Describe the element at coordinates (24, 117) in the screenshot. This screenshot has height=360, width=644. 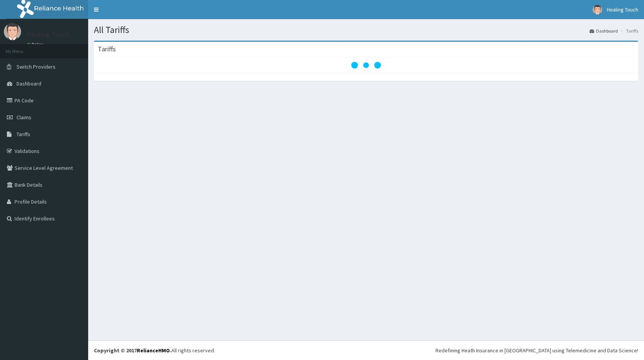
I see `span: Claims` at that location.